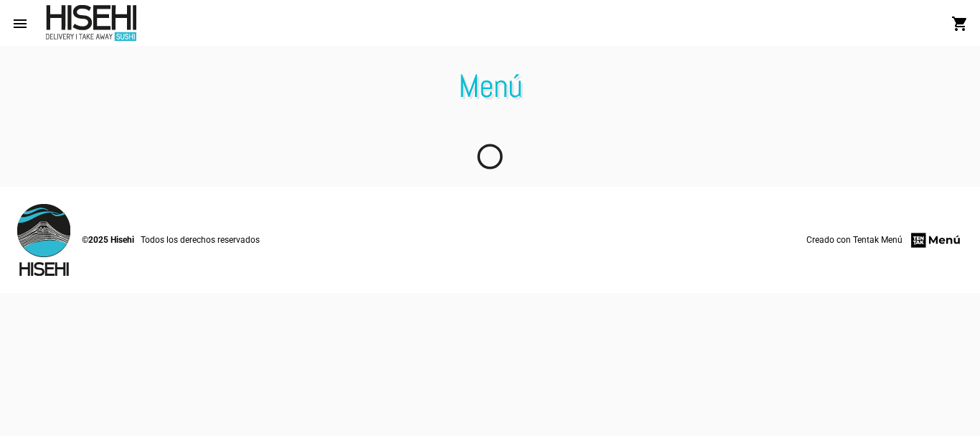 The width and height of the screenshot is (980, 436). I want to click on span: Creado con Tentak Menú, so click(855, 240).